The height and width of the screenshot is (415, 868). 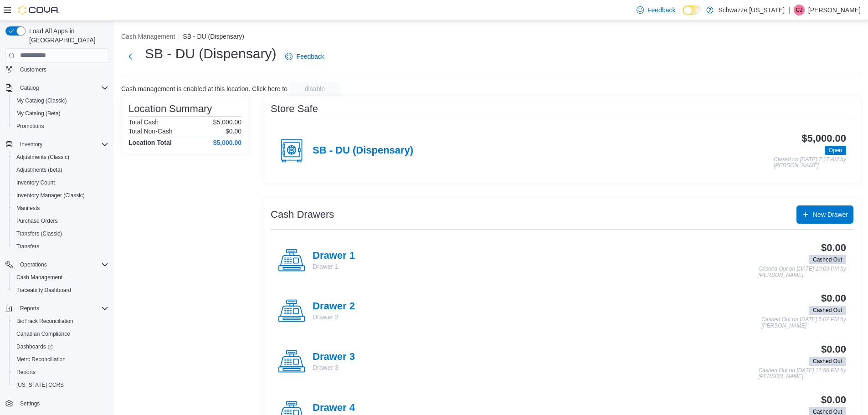 What do you see at coordinates (57, 69) in the screenshot?
I see `button: Customers` at bounding box center [57, 69].